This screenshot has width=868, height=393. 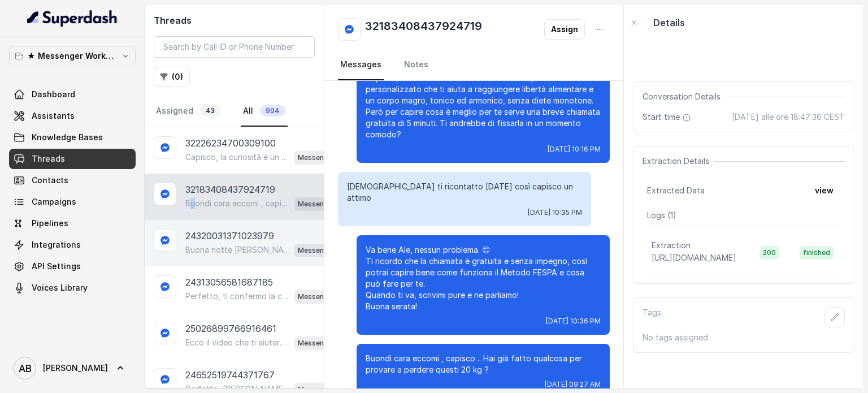 I want to click on span: Contacts, so click(x=50, y=180).